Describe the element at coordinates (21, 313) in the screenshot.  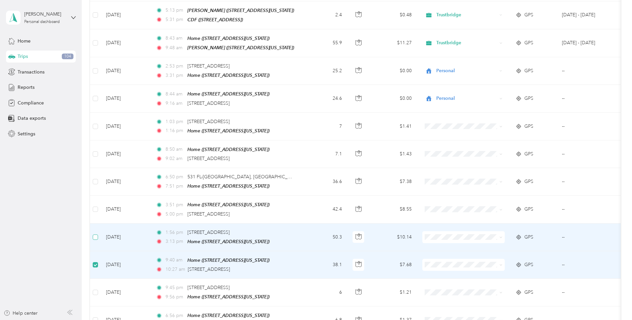
I see `div: Help center` at that location.